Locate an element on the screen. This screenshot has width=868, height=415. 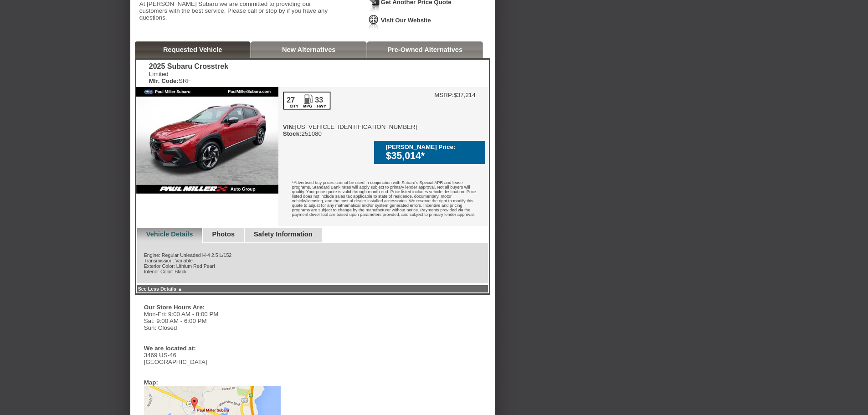
div: Map: is located at coordinates (150, 382).